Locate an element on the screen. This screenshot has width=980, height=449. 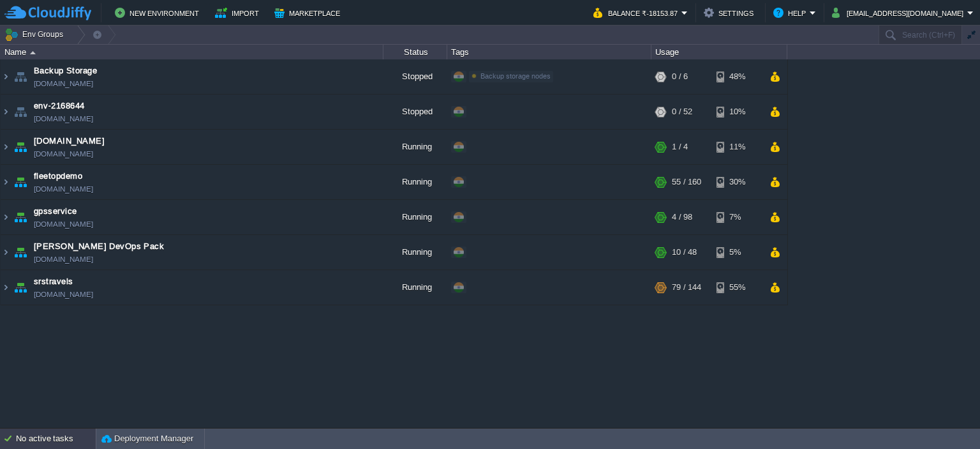
button: Marketplace is located at coordinates (308, 13).